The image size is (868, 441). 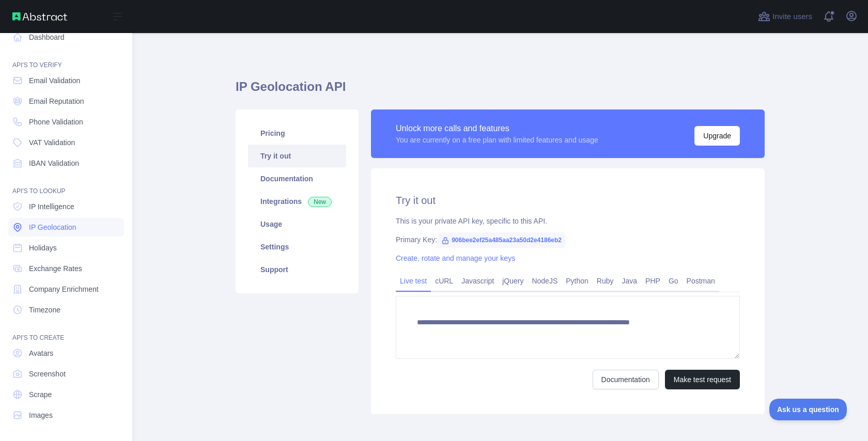 What do you see at coordinates (513, 281) in the screenshot?
I see `a: jQuery` at bounding box center [513, 281].